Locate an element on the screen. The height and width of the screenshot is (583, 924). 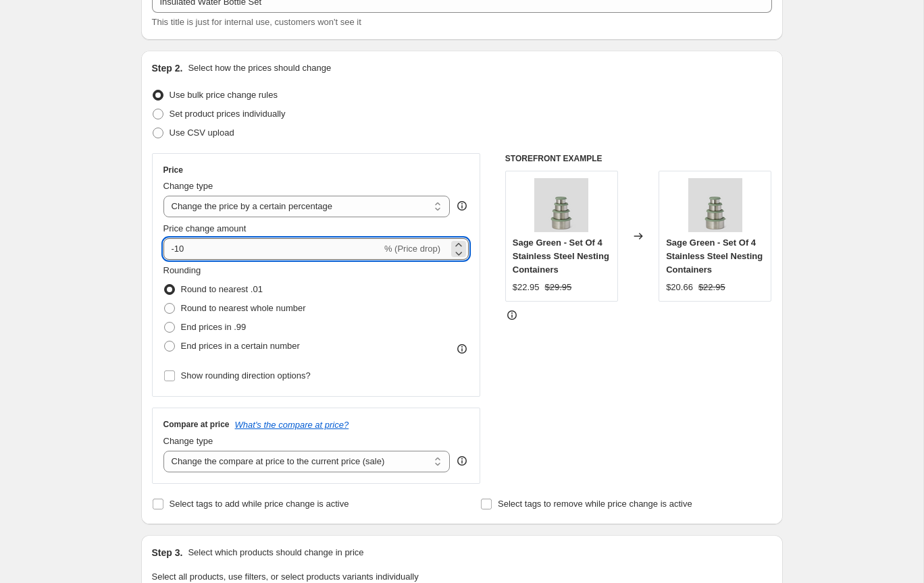
span: Round to nearest whole number is located at coordinates (243, 308).